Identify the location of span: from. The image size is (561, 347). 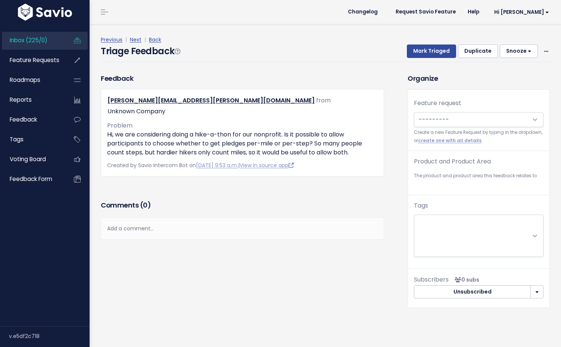
(323, 100).